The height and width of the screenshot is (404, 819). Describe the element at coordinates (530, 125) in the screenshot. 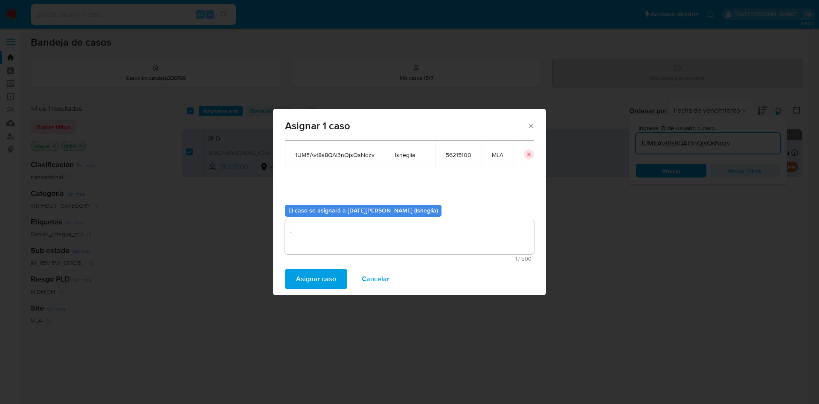

I see `button: Cerrar ventana` at that location.